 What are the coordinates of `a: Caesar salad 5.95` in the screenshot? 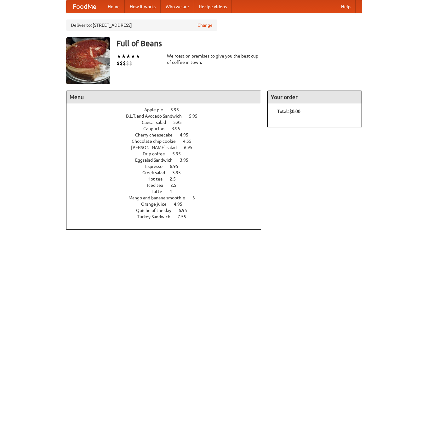 It's located at (167, 122).